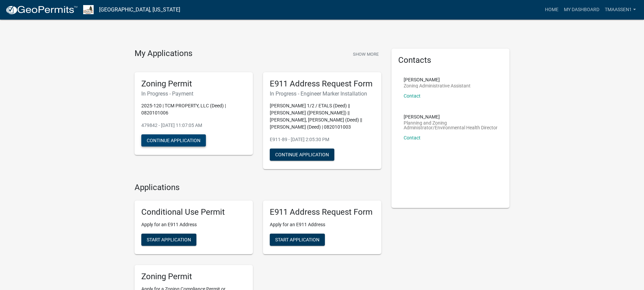 This screenshot has height=290, width=644. What do you see at coordinates (366, 54) in the screenshot?
I see `button: Show More` at bounding box center [366, 54].